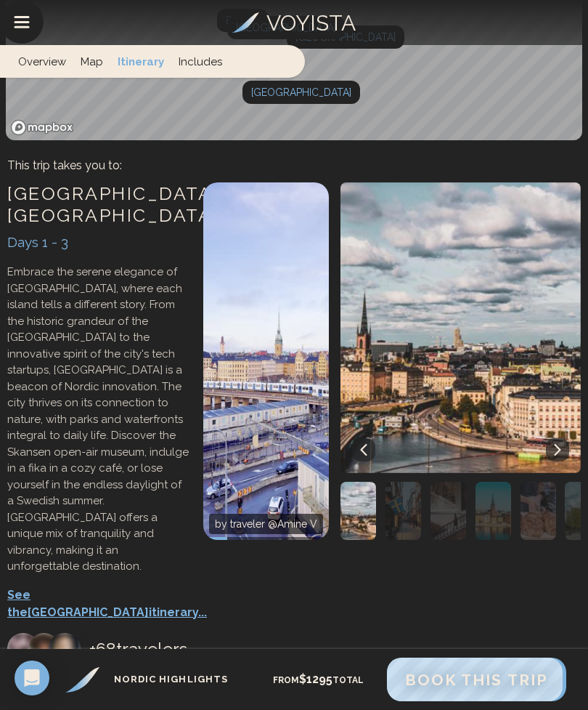  I want to click on div: by traveler @ Amine V, so click(266, 524).